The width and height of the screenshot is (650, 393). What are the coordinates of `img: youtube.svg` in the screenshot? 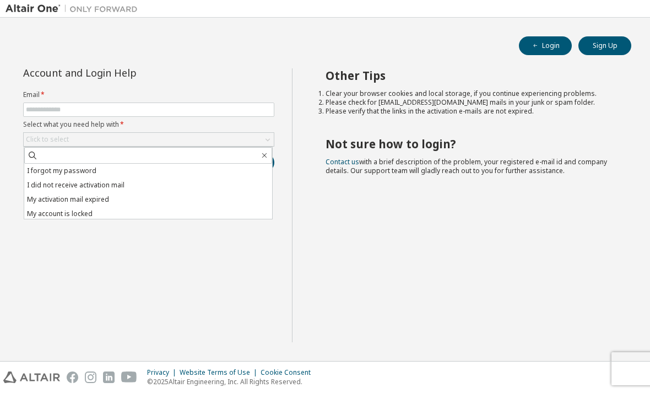 It's located at (129, 377).